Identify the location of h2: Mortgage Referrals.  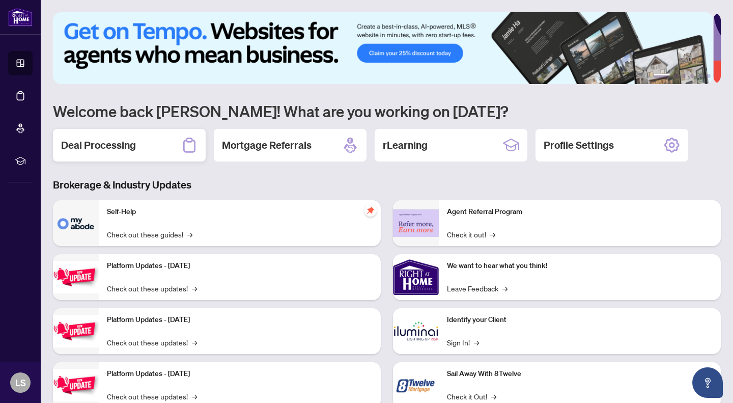
(267, 145).